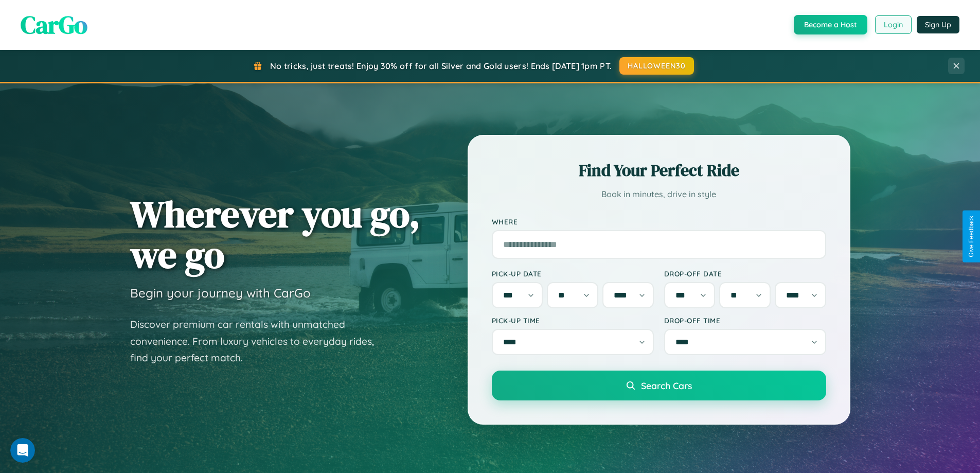 This screenshot has height=473, width=980. What do you see at coordinates (893, 25) in the screenshot?
I see `button: Login` at bounding box center [893, 25].